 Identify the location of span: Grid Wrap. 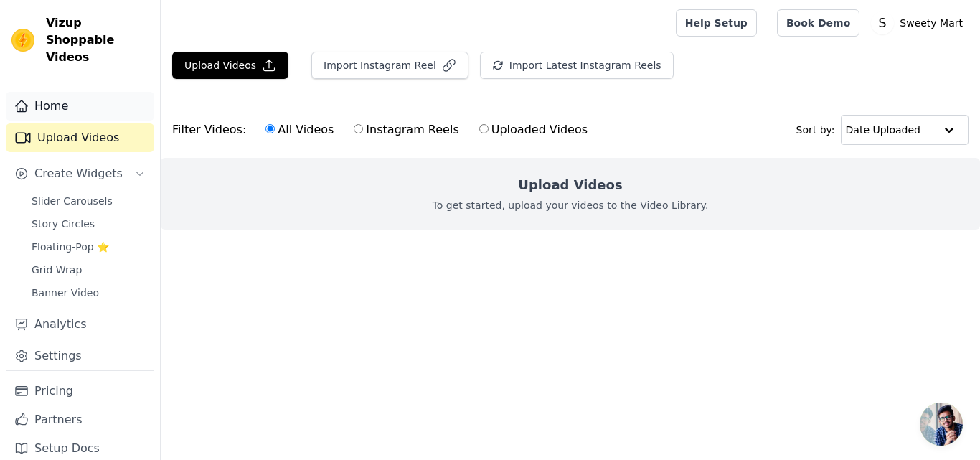
(57, 270).